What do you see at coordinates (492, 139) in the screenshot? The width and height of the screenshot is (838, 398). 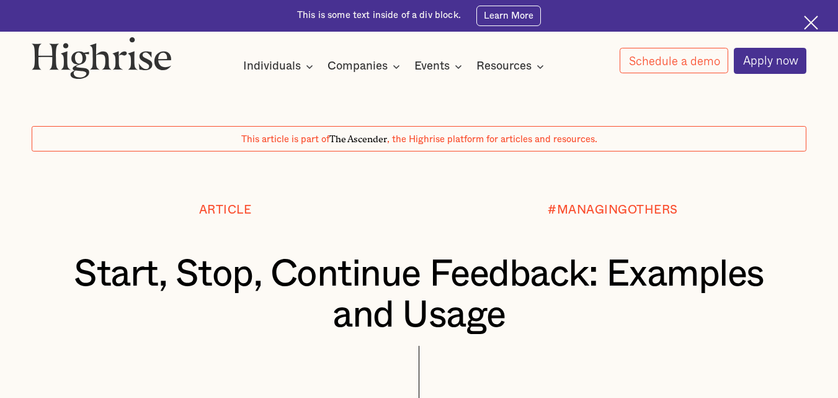 I see `span: , the Highrise platform for articles and resources.` at bounding box center [492, 139].